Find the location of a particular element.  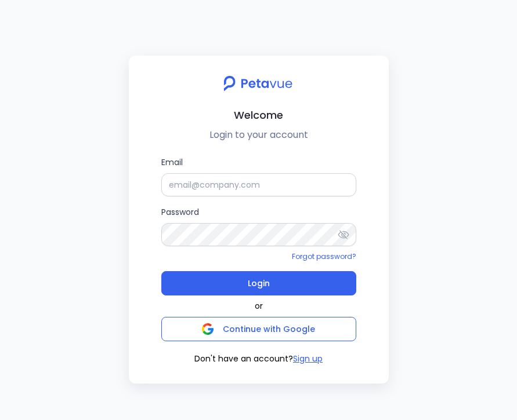

button: Sign up is located at coordinates (307, 359).